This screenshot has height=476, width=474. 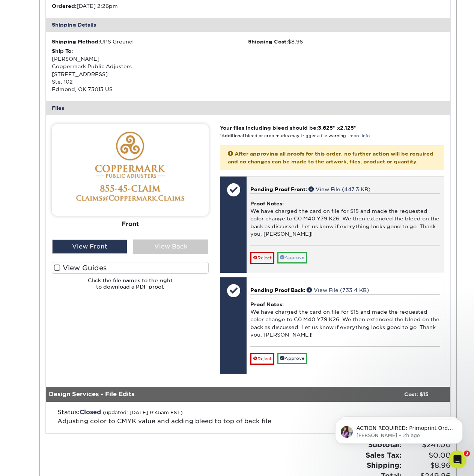 What do you see at coordinates (294, 136) in the screenshot?
I see `small: *Additional bleed or crop marks may trigger a file warning –` at bounding box center [294, 136].